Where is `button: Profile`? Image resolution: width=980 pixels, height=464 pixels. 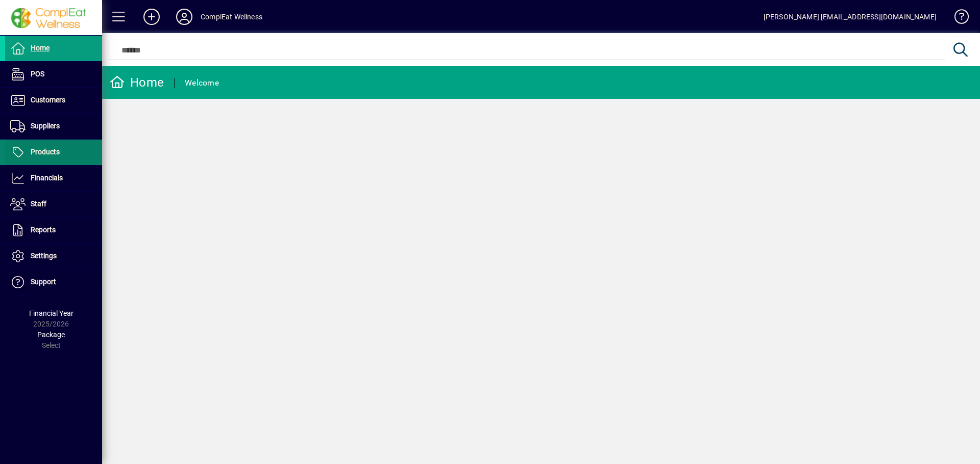 button: Profile is located at coordinates (185, 17).